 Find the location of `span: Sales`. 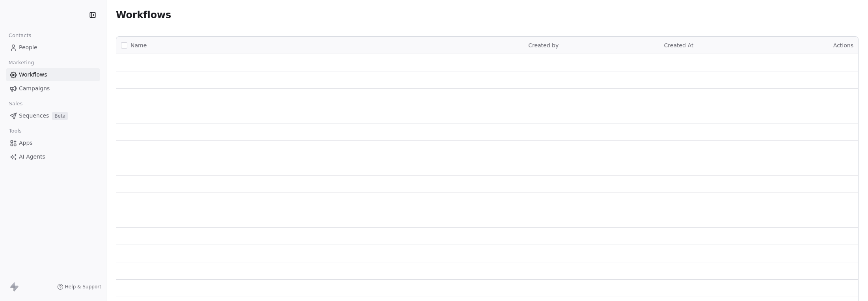

span: Sales is located at coordinates (16, 103).